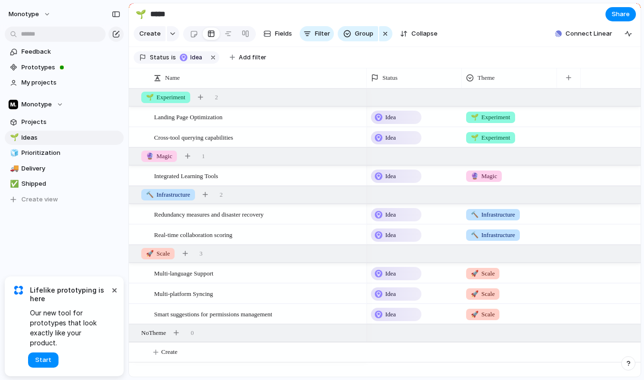  What do you see at coordinates (192, 58) in the screenshot?
I see `button: Idea` at bounding box center [192, 58].